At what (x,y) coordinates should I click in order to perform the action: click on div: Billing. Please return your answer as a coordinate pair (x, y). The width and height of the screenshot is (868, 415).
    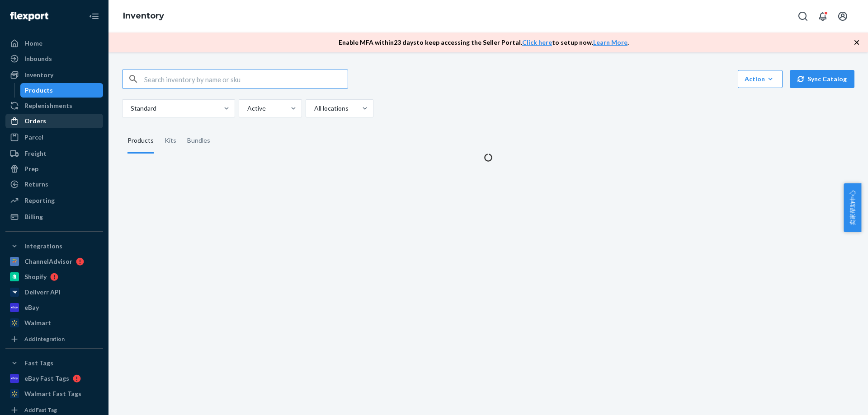
    Looking at the image, I should click on (33, 217).